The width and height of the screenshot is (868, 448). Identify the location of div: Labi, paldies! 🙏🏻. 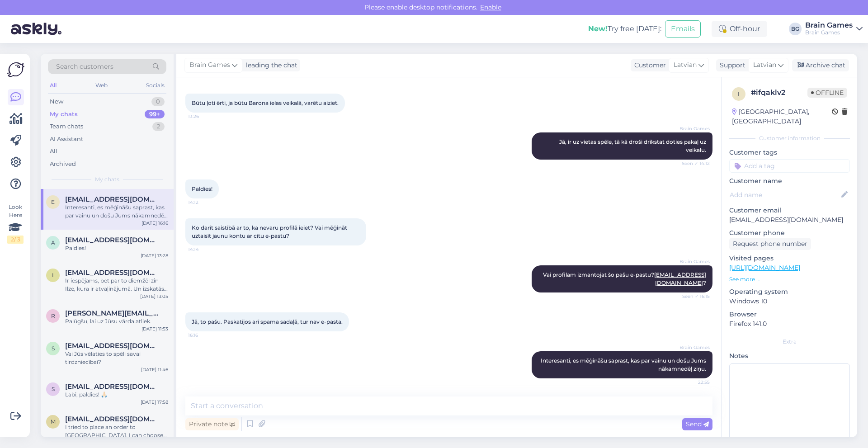
(117, 394).